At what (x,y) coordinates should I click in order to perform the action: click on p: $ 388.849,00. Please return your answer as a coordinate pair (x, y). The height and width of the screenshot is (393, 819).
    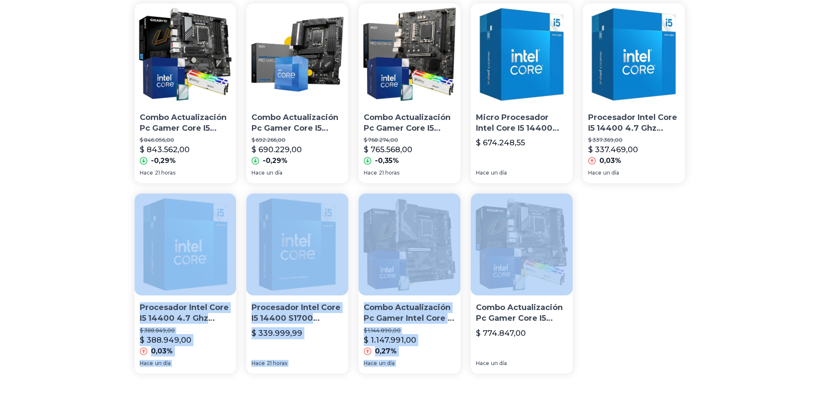
    Looking at the image, I should click on (185, 330).